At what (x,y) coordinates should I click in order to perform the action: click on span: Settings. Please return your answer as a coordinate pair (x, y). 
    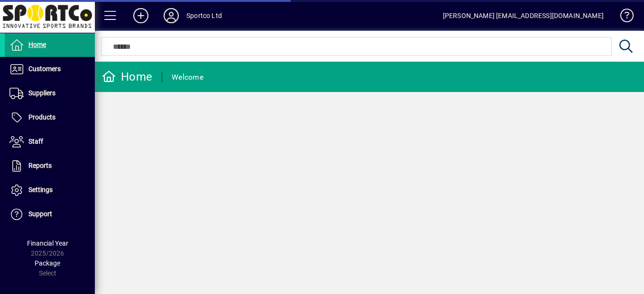
    Looking at the image, I should click on (40, 190).